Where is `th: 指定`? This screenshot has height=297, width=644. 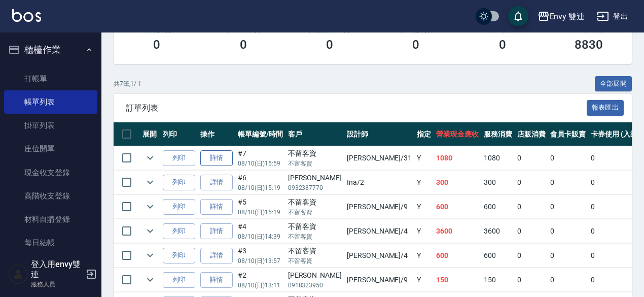
th: 指定 is located at coordinates (424, 134).